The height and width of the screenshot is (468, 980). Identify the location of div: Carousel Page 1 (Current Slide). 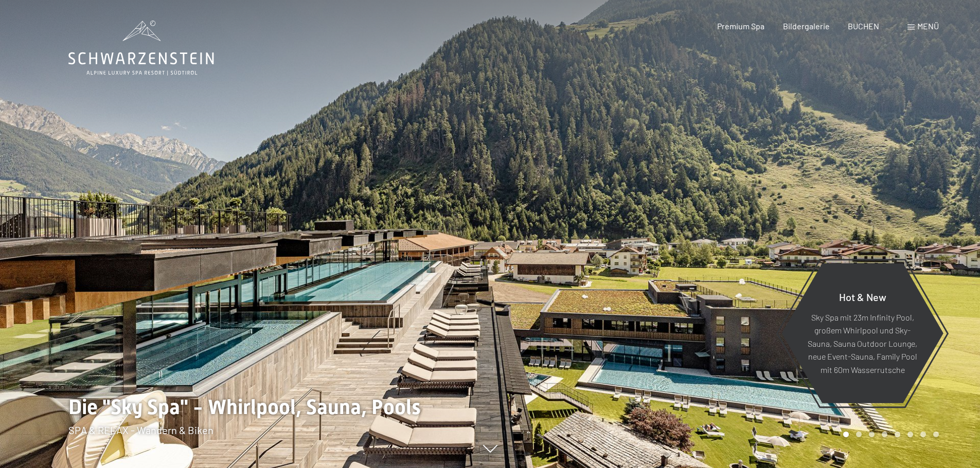
(846, 434).